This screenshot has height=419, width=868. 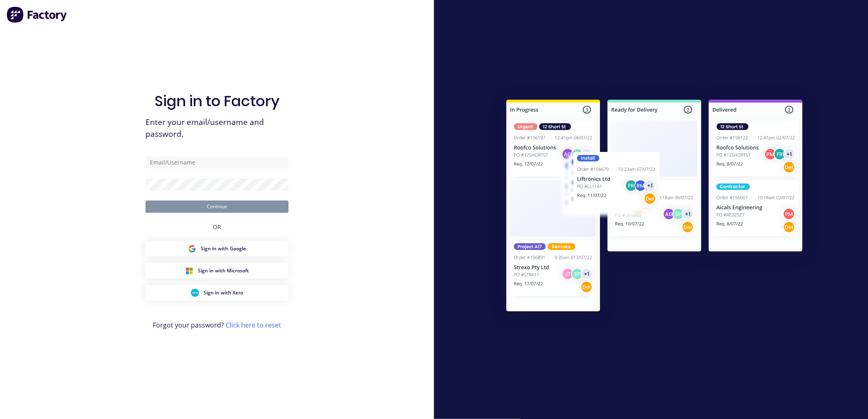 I want to click on span: Forgot your password?, so click(x=217, y=325).